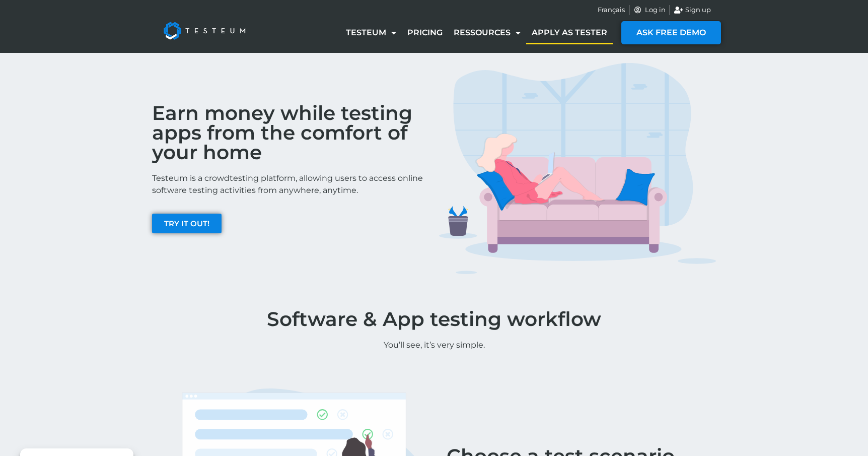  Describe the element at coordinates (577, 169) in the screenshot. I see `img: TESTERS IMG 1` at that location.